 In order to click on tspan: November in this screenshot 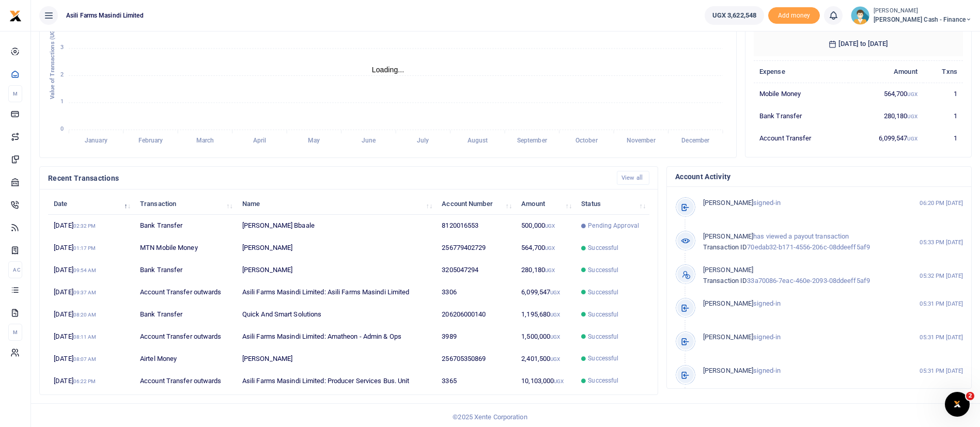, I will do `click(641, 141)`.